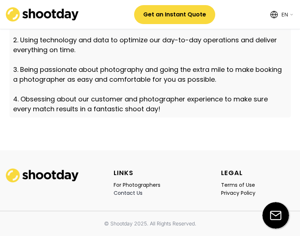  What do you see at coordinates (238, 185) in the screenshot?
I see `div: Terms of Use` at bounding box center [238, 185].